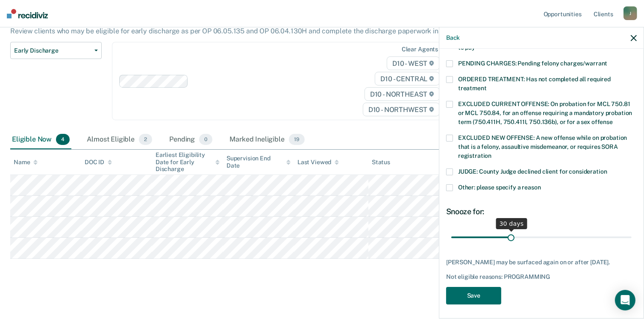 The width and height of the screenshot is (644, 319). I want to click on span: EXCLUDED CURRENT OFFENSE: On probation for MCL 750.81 or MCL 750.84, for an offense requiring a m..., so click(545, 113).